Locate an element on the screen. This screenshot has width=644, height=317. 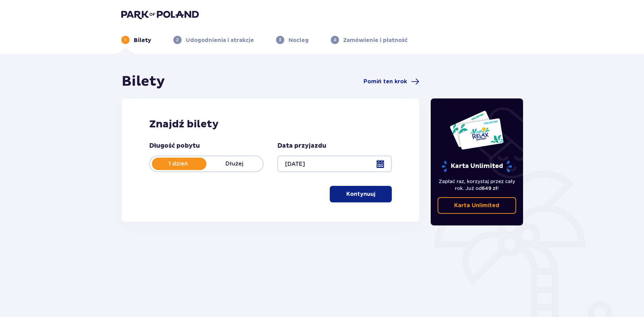
a: Karta Unlimited is located at coordinates (477, 206).